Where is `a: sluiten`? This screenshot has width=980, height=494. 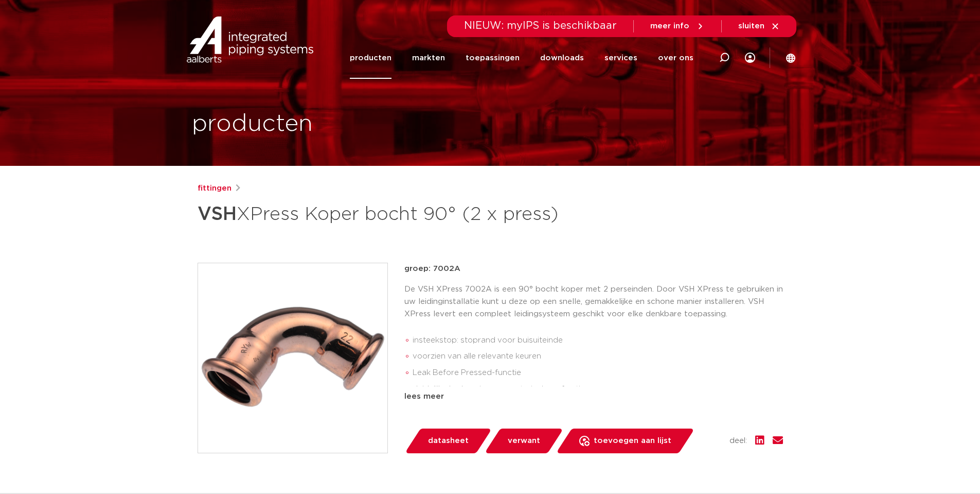
a: sluiten is located at coordinates (759, 26).